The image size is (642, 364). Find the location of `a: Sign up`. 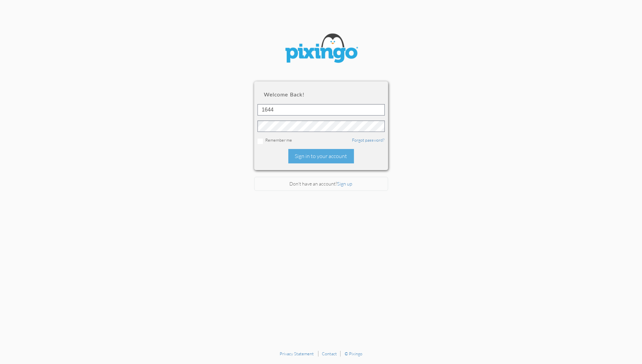

a: Sign up is located at coordinates (345, 183).